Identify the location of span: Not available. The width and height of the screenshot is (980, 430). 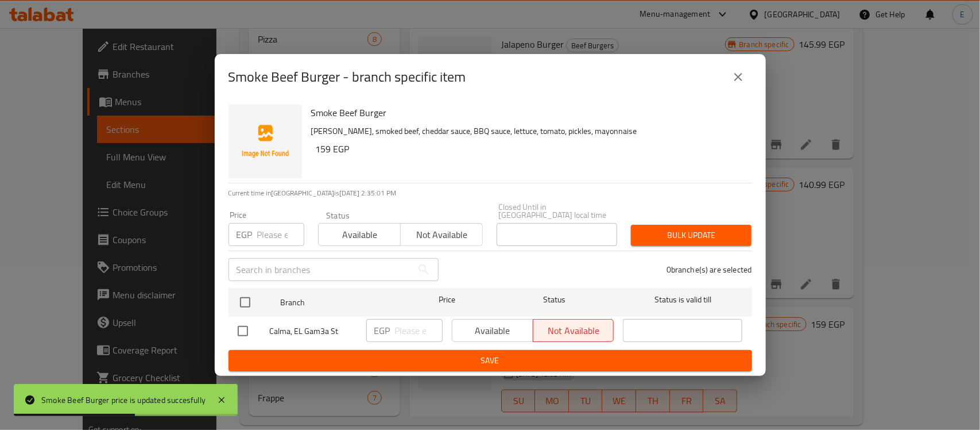
(441, 234).